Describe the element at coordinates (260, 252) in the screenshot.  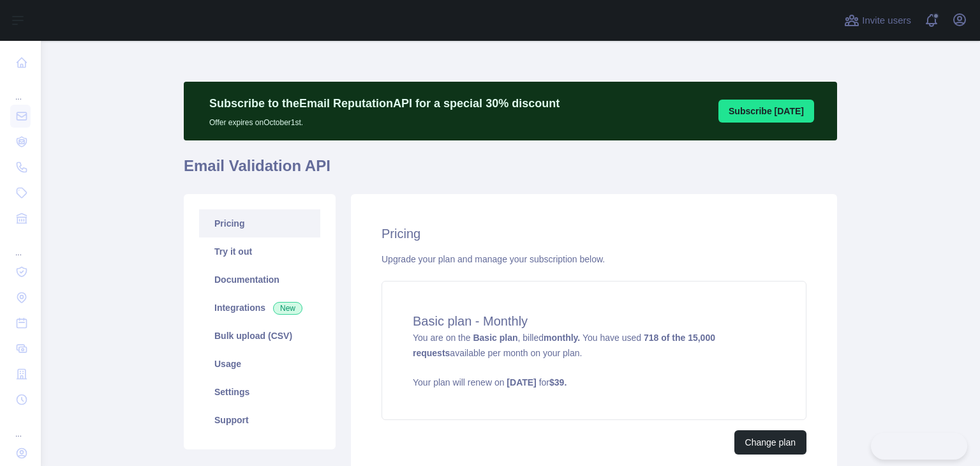
I see `a: Try it out` at that location.